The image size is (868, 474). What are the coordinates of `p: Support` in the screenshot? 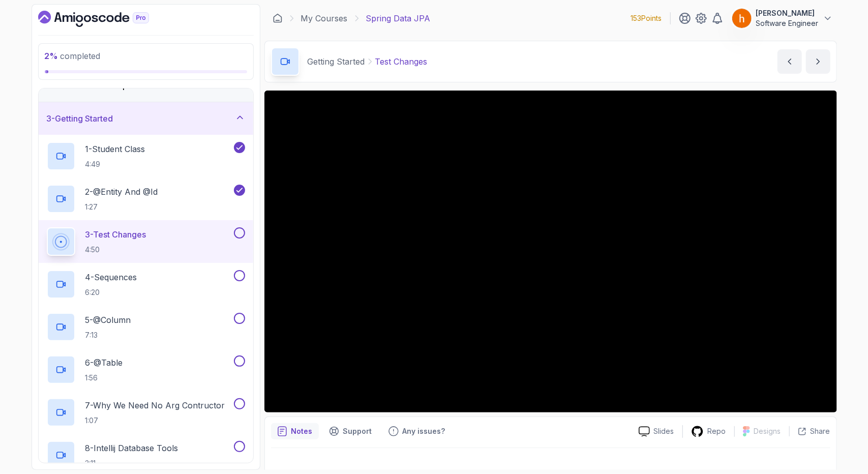 It's located at (357, 431).